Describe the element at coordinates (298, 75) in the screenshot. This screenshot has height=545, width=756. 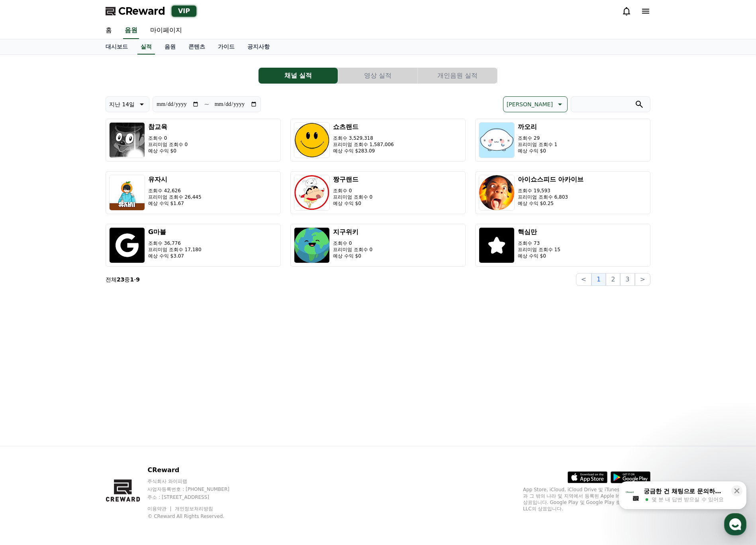
I see `button: 채널 실적` at that location.